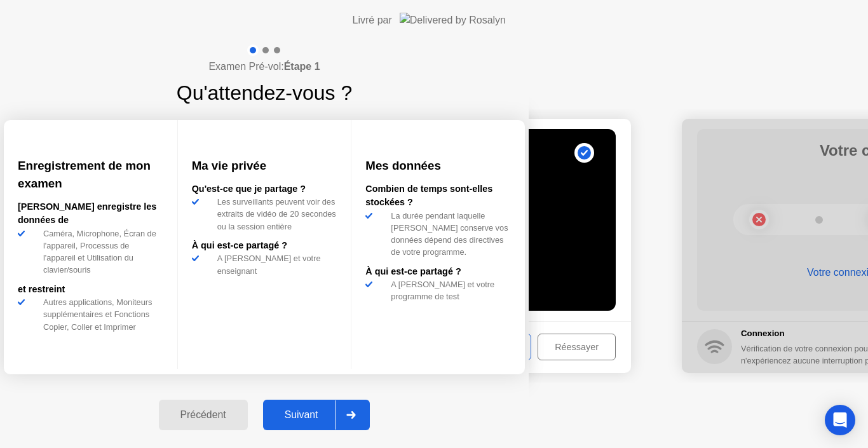 The image size is (868, 448). Describe the element at coordinates (204, 416) in the screenshot. I see `div: Précédent` at that location.